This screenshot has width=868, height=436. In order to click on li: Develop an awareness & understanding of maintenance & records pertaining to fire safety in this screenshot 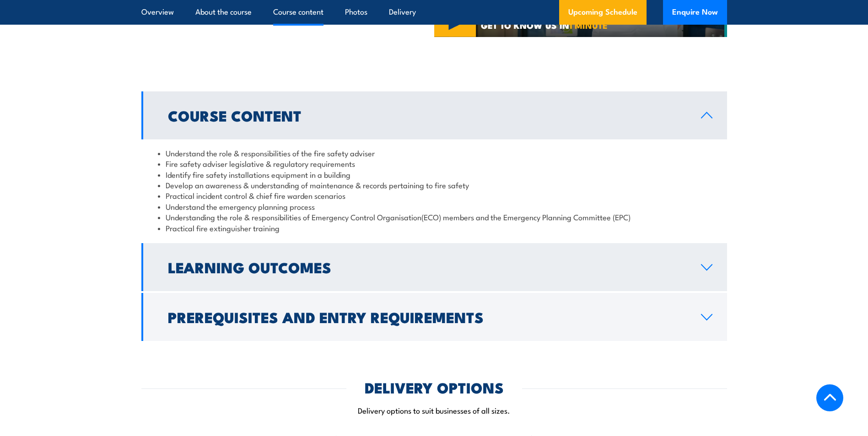, I will do `click(434, 185)`.